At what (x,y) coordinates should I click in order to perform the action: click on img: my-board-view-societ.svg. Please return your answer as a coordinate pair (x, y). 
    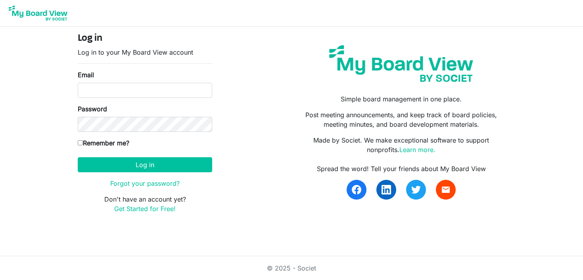
    Looking at the image, I should click on (401, 63).